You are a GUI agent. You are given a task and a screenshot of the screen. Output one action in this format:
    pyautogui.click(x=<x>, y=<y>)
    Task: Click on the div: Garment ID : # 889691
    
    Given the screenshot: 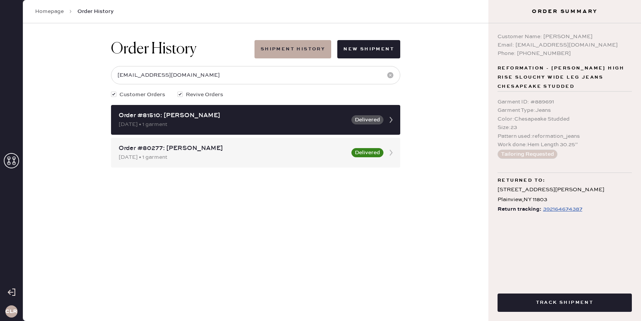 What is the action you would take?
    pyautogui.click(x=565, y=102)
    